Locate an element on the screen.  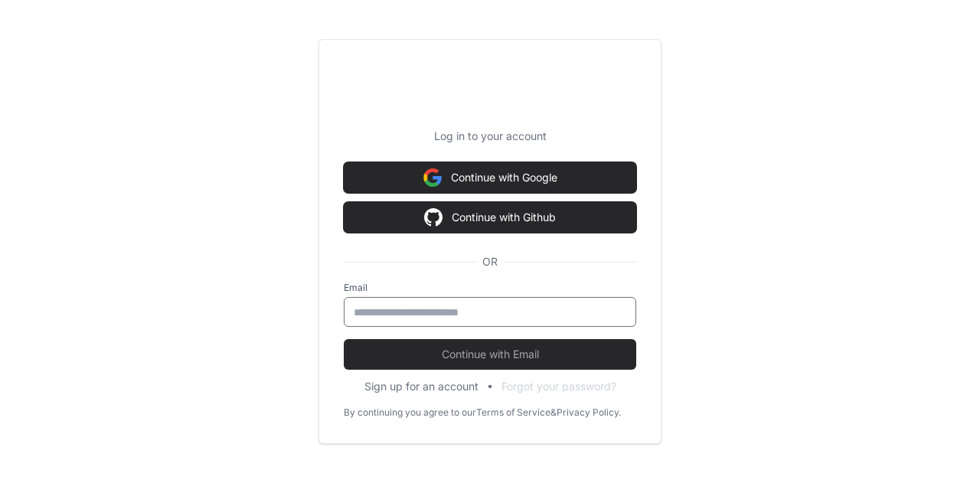
p: Log in to your account is located at coordinates (490, 136).